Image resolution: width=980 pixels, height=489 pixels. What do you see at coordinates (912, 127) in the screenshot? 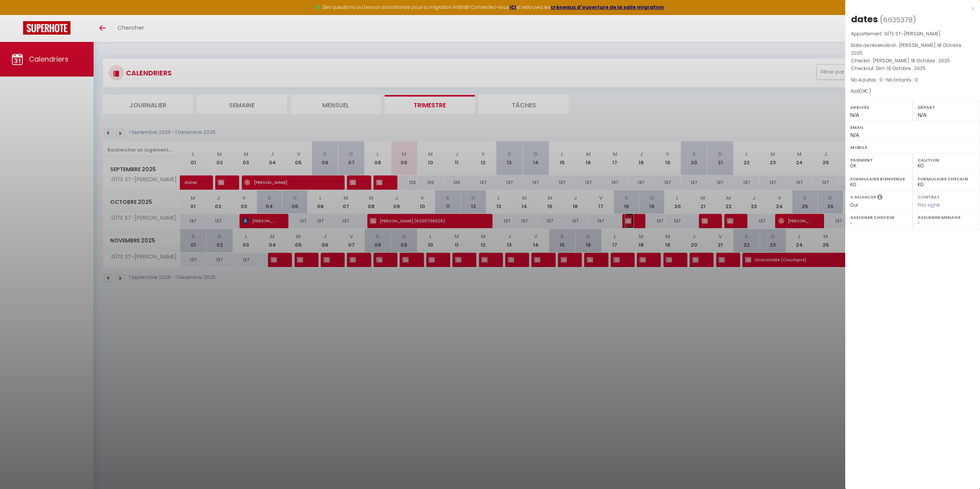
I see `label: Email` at bounding box center [912, 127].